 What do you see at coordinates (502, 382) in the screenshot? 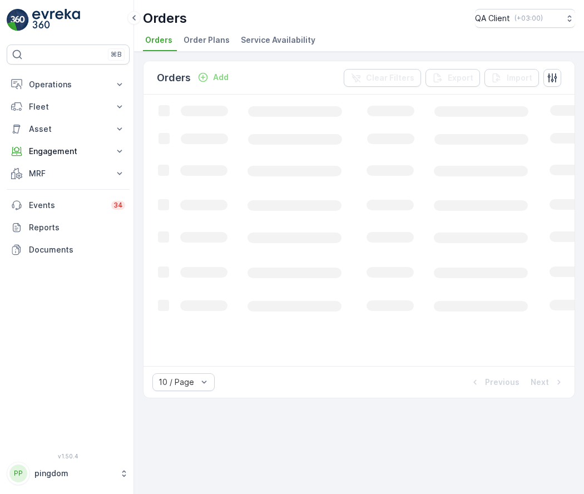
I see `p: Previous` at bounding box center [502, 382].